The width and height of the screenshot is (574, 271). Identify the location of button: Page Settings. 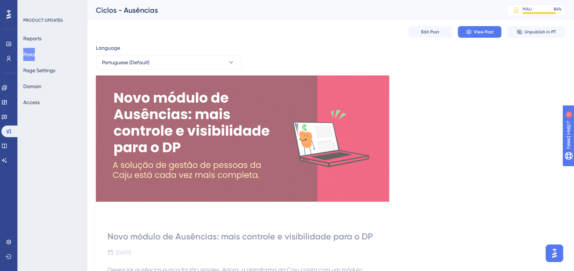
(39, 70).